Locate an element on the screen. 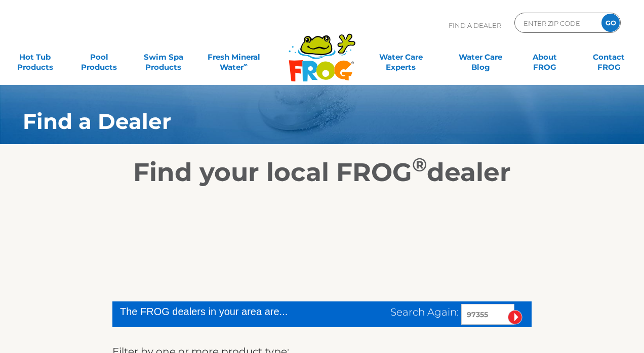 The height and width of the screenshot is (353, 644). div: The FROG dealers in your area are... is located at coordinates (223, 312).